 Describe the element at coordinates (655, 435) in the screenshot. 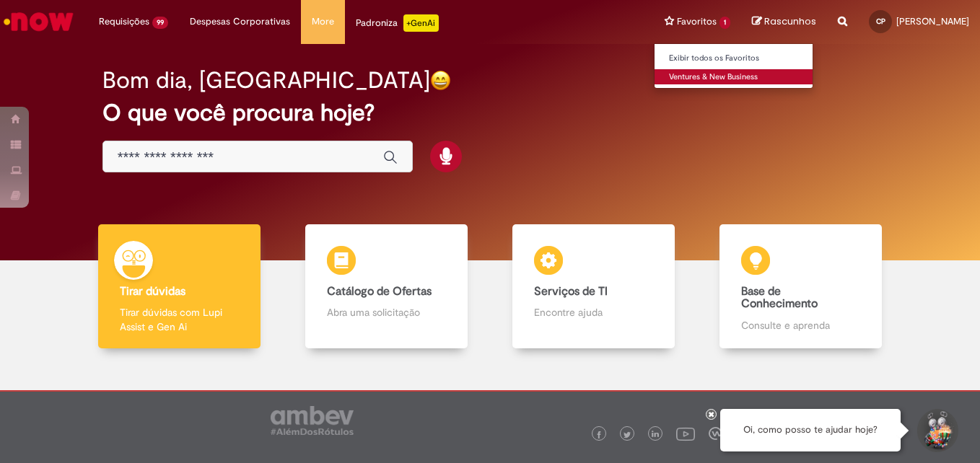

I see `img: logo_footer_linkedin.png` at that location.